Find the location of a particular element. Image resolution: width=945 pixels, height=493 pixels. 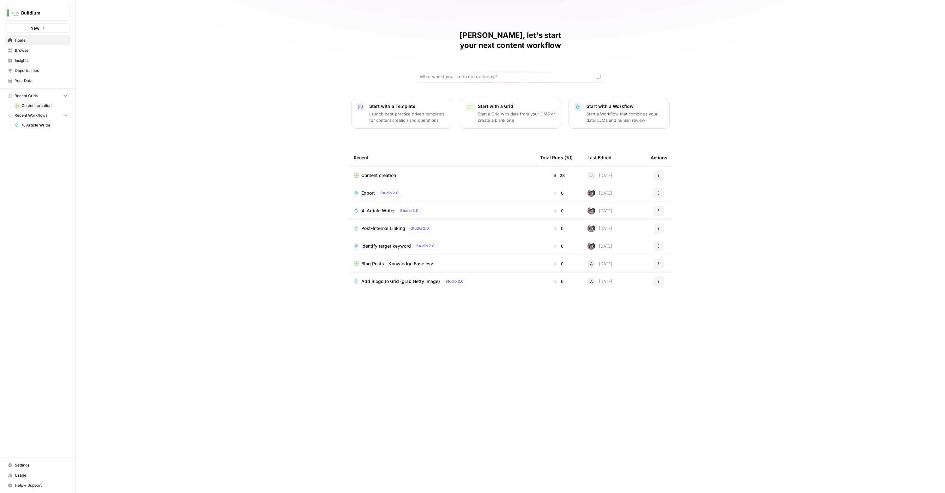

a: Post-Internal LinkingStudio 2.0 is located at coordinates (442, 229).